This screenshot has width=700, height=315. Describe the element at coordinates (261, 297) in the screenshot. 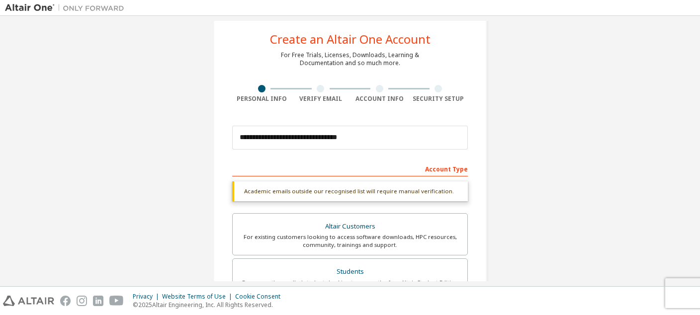

I see `div: Cookie Consent` at that location.